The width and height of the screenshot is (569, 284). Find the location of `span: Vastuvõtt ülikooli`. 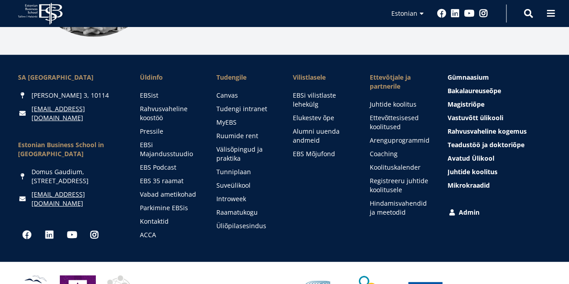

span: Vastuvõtt ülikooli is located at coordinates (475, 117).